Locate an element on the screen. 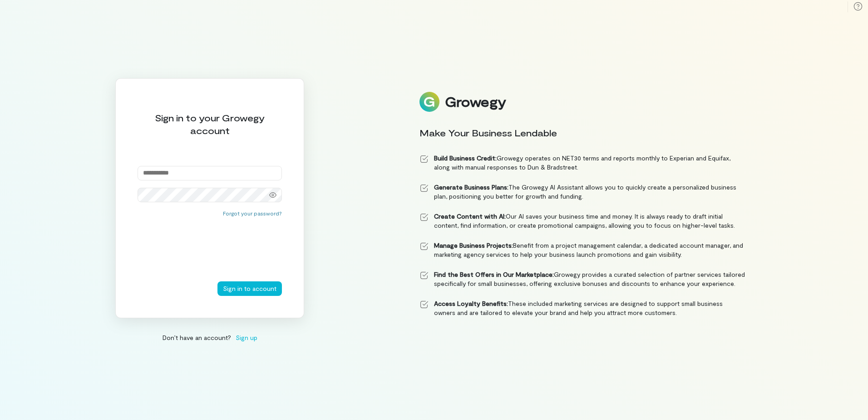 The width and height of the screenshot is (868, 420). li: Growegy operates on NET30 terms and reports monthly to Experian and Equifax, along with manual re... is located at coordinates (583, 163).